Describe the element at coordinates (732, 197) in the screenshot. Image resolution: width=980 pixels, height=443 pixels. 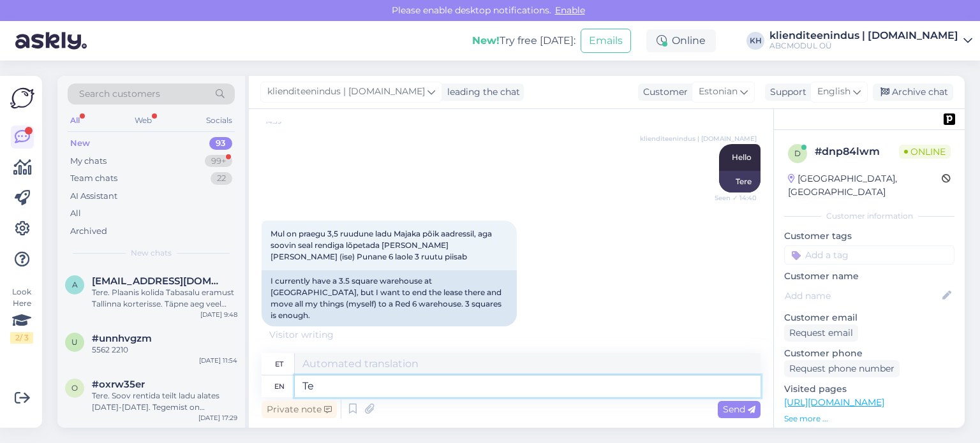
I see `span: Seen ✓ 14:40` at that location.